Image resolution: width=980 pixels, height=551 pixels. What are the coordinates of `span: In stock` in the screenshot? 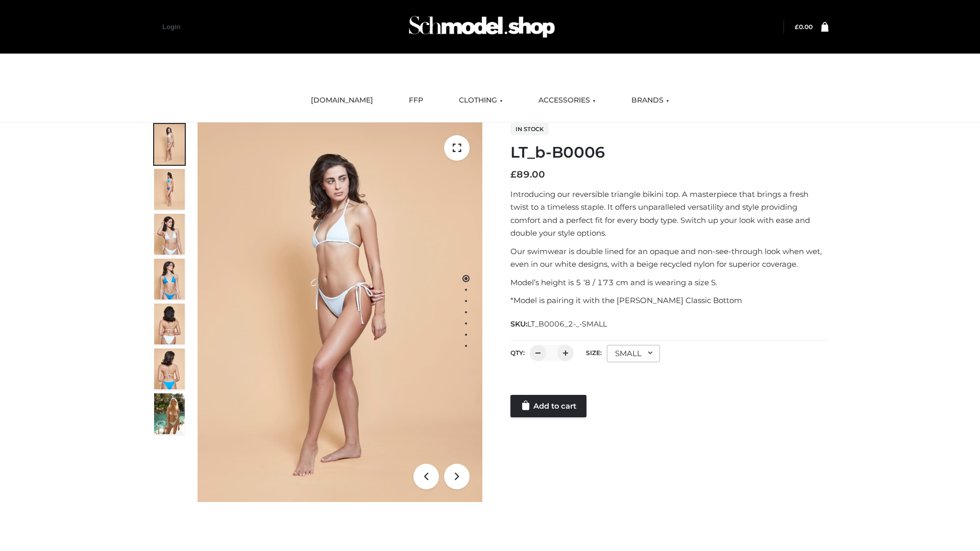 It's located at (530, 129).